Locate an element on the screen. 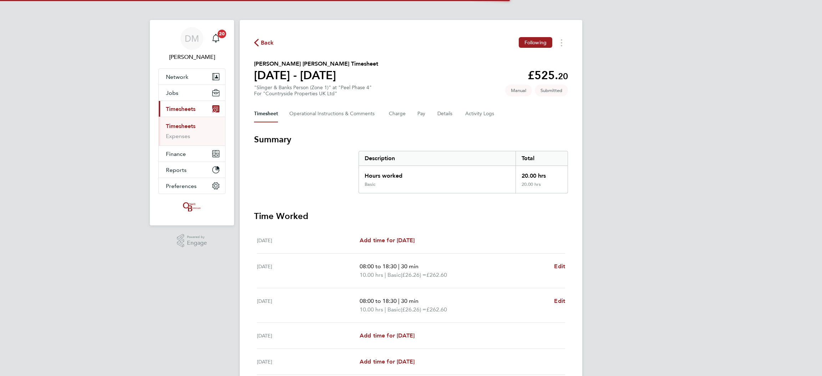 The width and height of the screenshot is (822, 376). span: DM is located at coordinates (192, 39).